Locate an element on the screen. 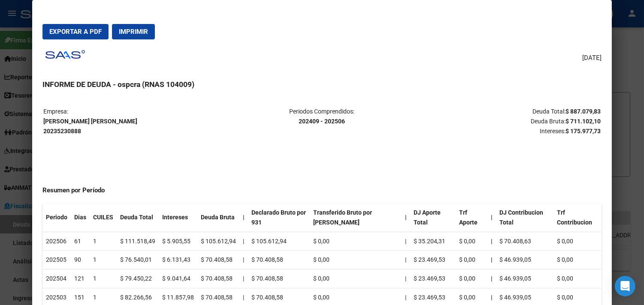  th: Dias is located at coordinates (80, 217).